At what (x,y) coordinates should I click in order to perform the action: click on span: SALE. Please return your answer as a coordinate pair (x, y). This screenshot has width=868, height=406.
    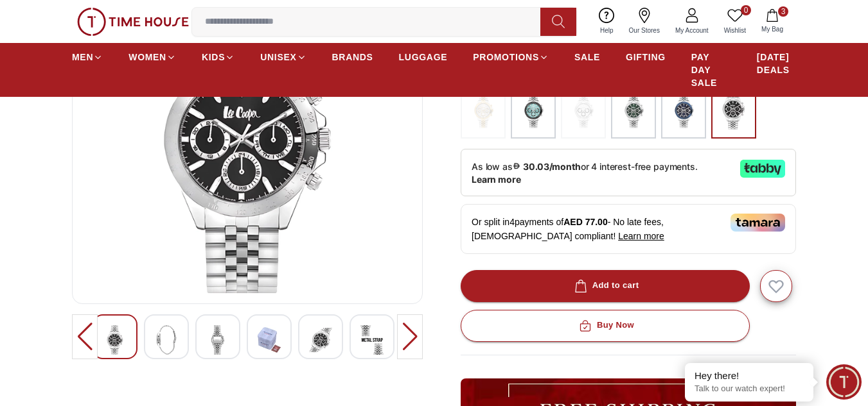
    Looking at the image, I should click on (587, 57).